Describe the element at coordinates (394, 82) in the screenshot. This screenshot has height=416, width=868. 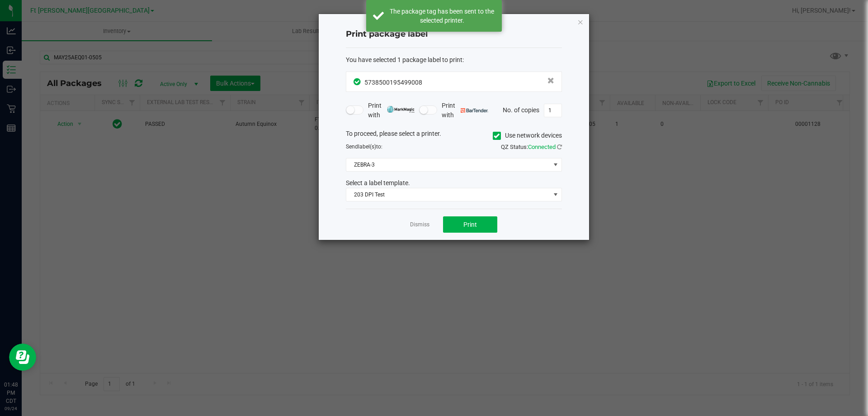
I see `span: 5738500195499008` at that location.